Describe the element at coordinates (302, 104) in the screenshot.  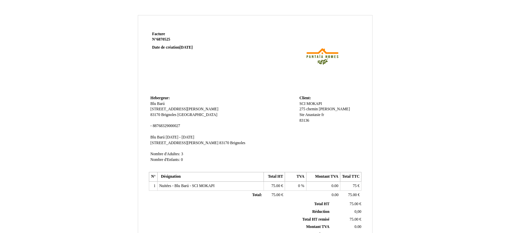
I see `span: SCI` at that location.